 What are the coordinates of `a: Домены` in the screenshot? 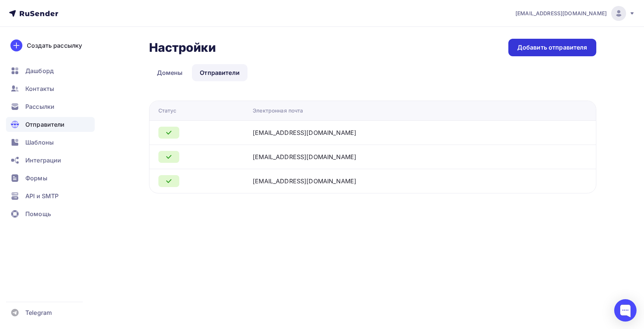 It's located at (170, 73).